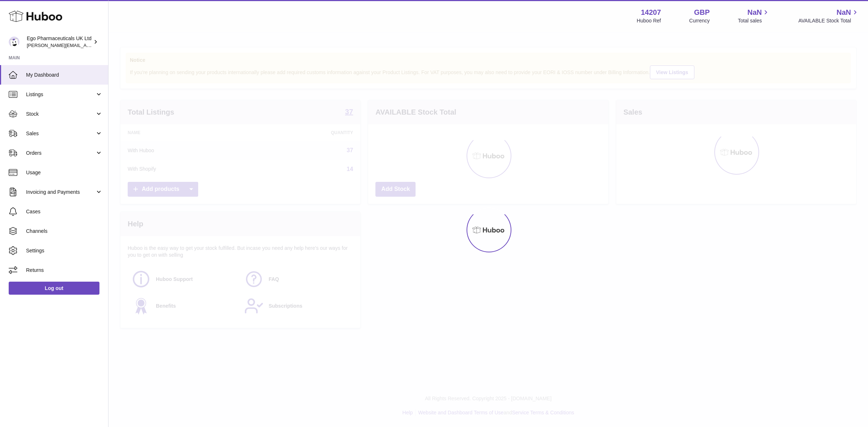 The image size is (868, 427). What do you see at coordinates (699, 21) in the screenshot?
I see `div: Currency` at bounding box center [699, 21].